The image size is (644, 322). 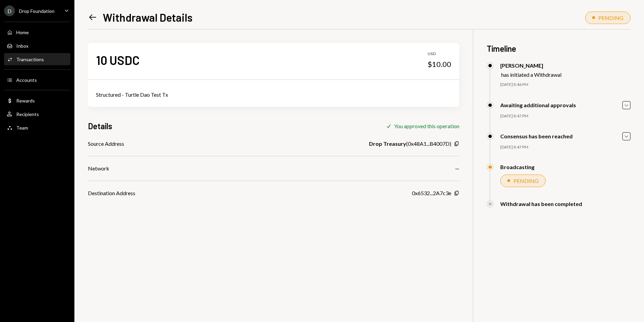 I want to click on div: USD, so click(x=440, y=54).